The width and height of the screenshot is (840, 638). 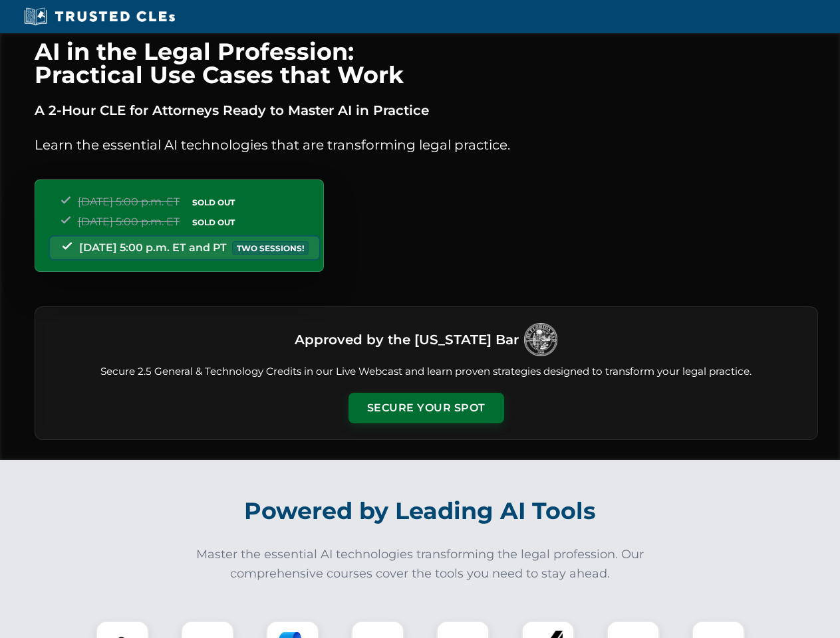 What do you see at coordinates (426, 408) in the screenshot?
I see `button: Secure Your Spot` at bounding box center [426, 408].